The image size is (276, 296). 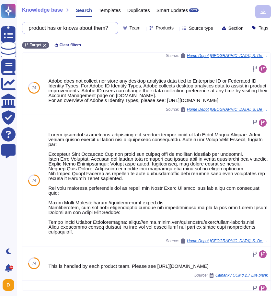 I want to click on button: user, so click(x=10, y=285).